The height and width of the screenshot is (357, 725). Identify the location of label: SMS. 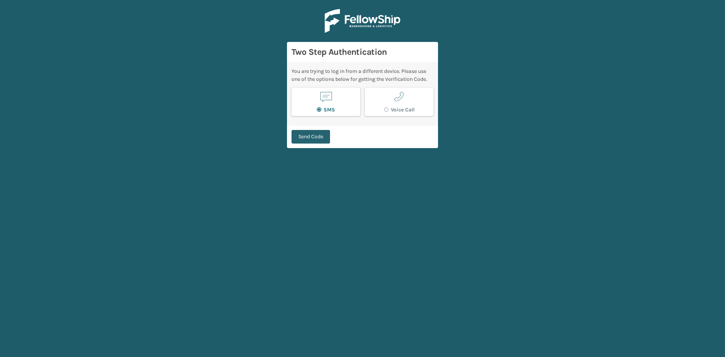
(326, 110).